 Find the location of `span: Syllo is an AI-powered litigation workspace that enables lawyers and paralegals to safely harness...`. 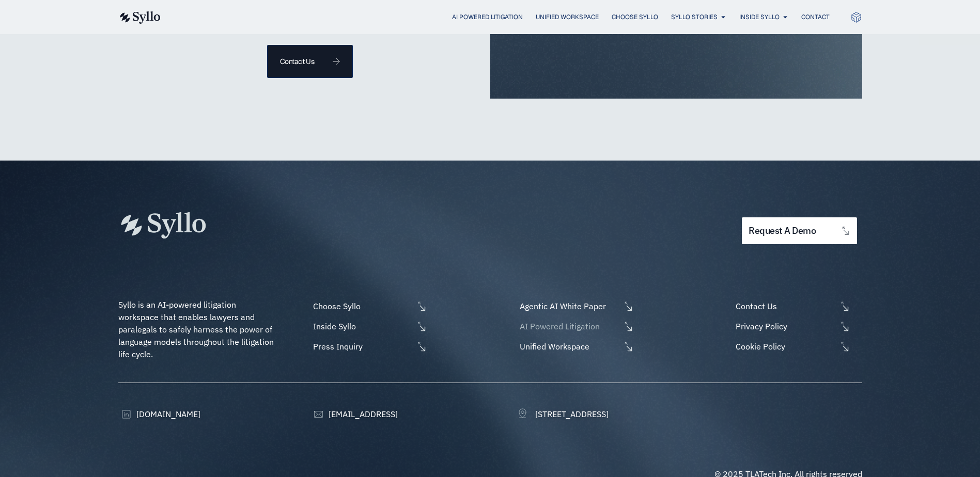

span: Syllo is an AI-powered litigation workspace that enables lawyers and paralegals to safely harness... is located at coordinates (197, 330).